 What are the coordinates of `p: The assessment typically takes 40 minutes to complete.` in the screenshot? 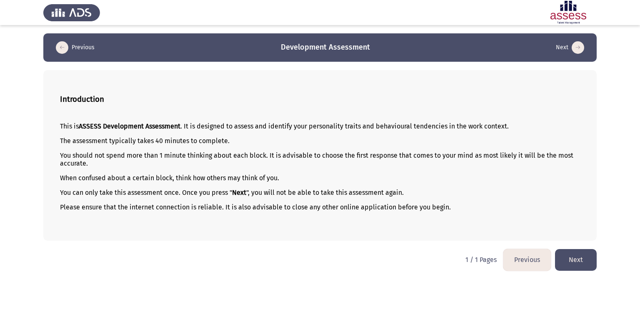 It's located at (320, 140).